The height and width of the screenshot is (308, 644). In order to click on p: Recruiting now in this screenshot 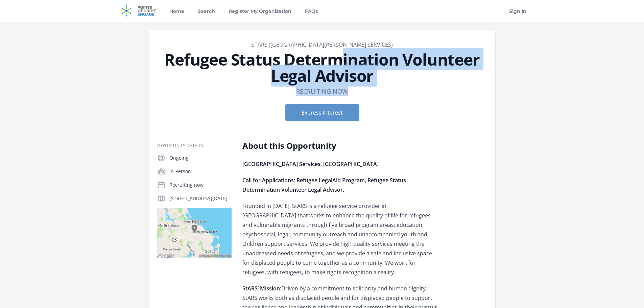, I will do `click(200, 185)`.